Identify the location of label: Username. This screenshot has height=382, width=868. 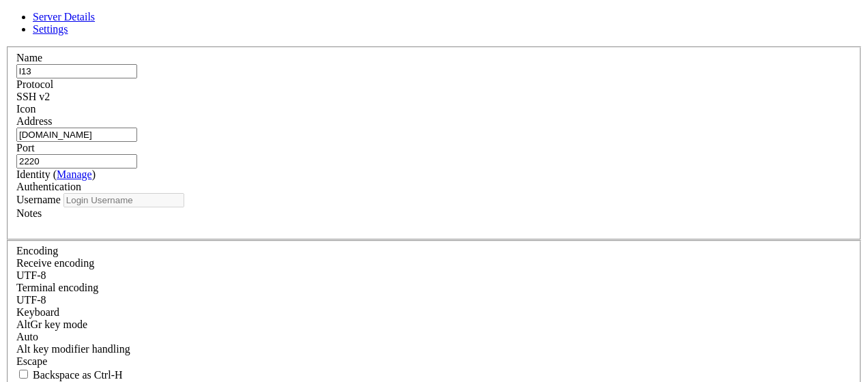
(38, 199).